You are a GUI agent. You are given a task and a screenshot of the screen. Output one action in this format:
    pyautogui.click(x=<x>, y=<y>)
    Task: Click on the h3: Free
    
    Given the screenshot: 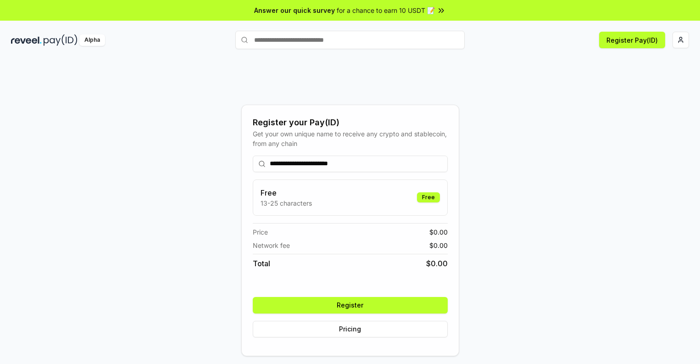 What is the action you would take?
    pyautogui.click(x=286, y=193)
    